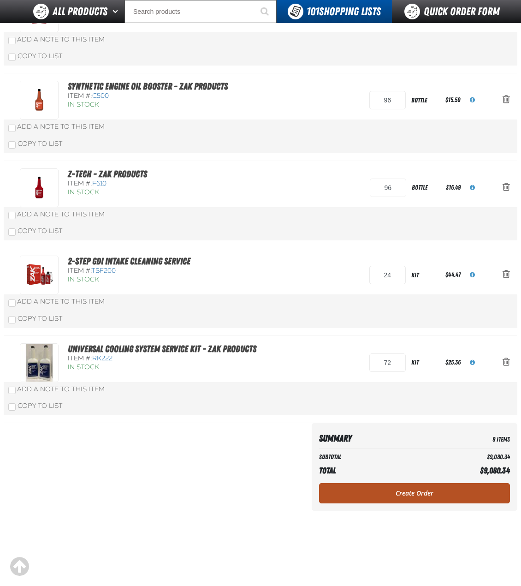  I want to click on th: Summary, so click(369, 438).